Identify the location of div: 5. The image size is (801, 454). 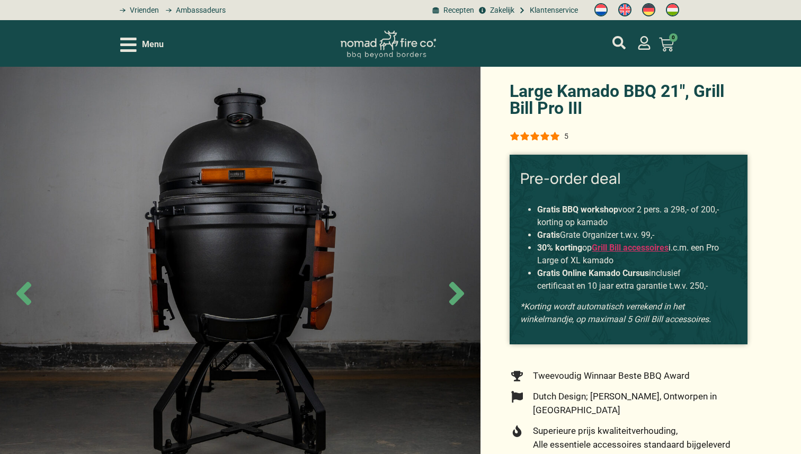
(566, 136).